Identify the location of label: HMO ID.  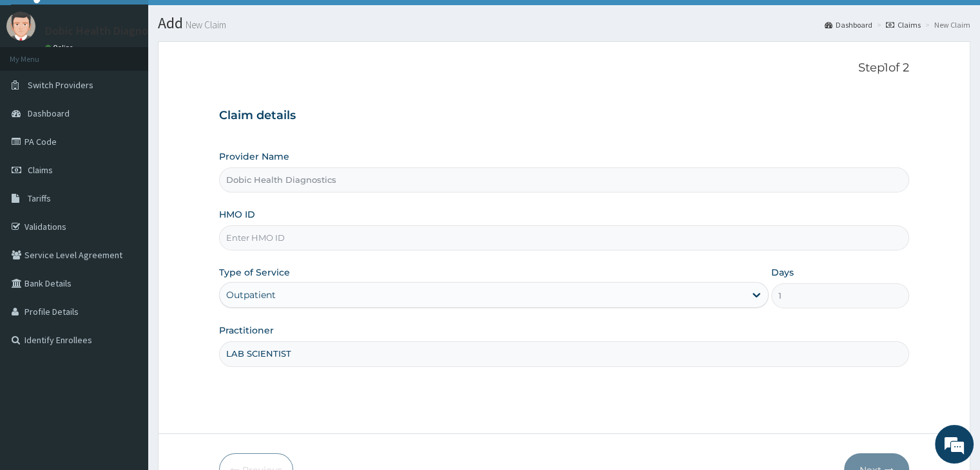
(237, 215).